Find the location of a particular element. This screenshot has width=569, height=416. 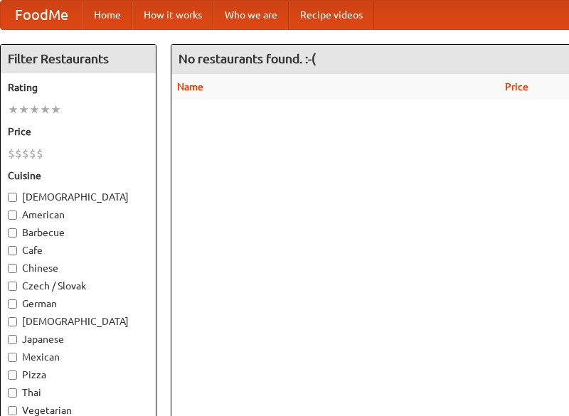

label: Cafe is located at coordinates (78, 250).